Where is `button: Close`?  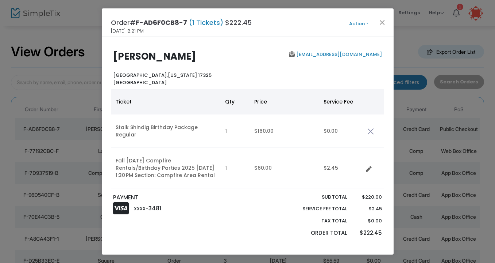 button: Close is located at coordinates (382, 22).